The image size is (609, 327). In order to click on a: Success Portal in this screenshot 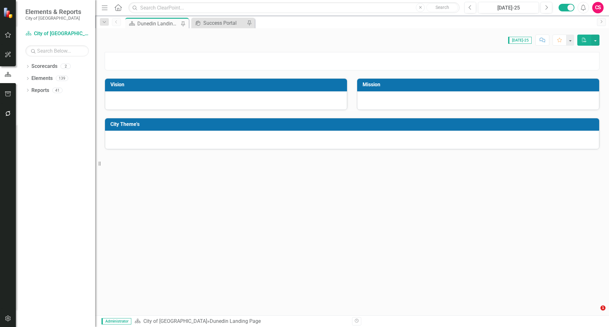, I will do `click(219, 23)`.